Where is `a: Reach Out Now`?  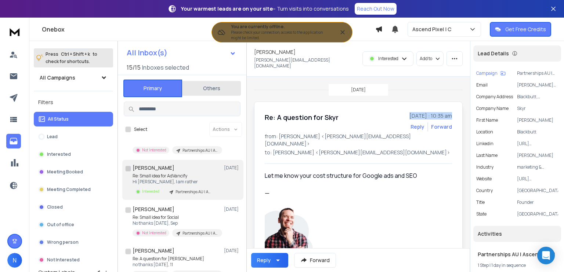 a: Reach Out Now is located at coordinates (376, 9).